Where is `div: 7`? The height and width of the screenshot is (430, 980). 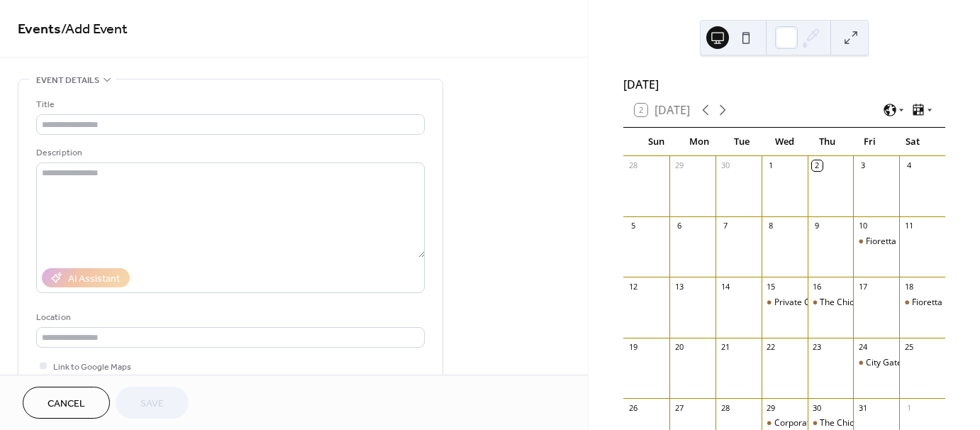 div: 7 is located at coordinates (725, 225).